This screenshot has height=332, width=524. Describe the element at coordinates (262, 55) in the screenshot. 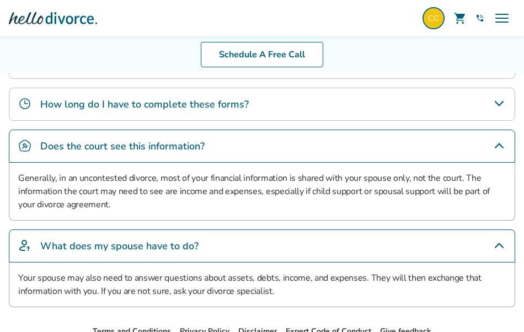

I see `a: Schedule A Free Call` at that location.